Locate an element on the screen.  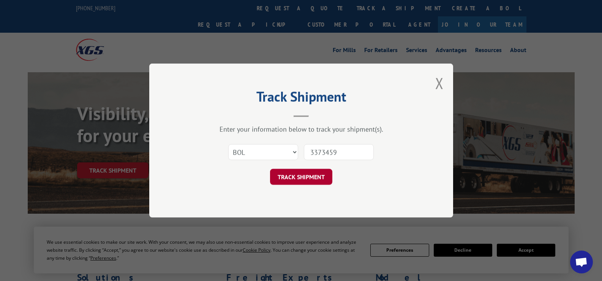
button: TRACK SHIPMENT is located at coordinates (301, 177).